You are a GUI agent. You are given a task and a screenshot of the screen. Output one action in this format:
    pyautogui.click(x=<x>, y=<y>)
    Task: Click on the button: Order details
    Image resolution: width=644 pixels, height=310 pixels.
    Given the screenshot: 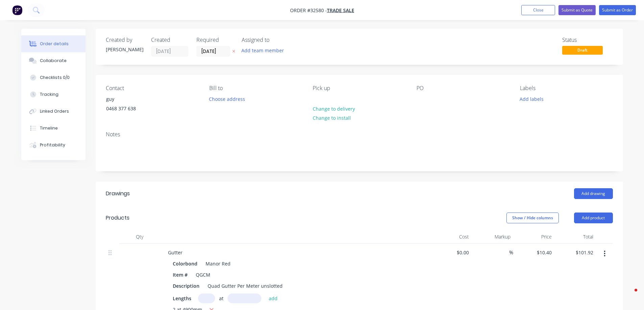 What is the action you would take?
    pyautogui.click(x=53, y=44)
    